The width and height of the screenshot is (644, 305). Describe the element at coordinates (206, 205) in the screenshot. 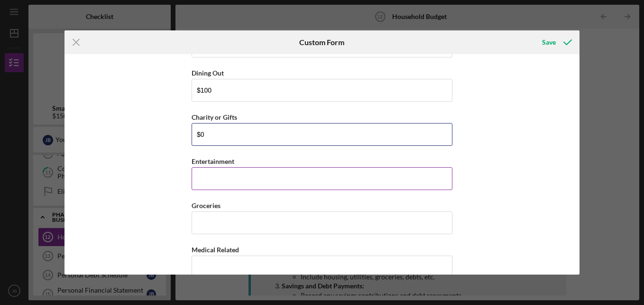

I see `label: Groceries` at that location.